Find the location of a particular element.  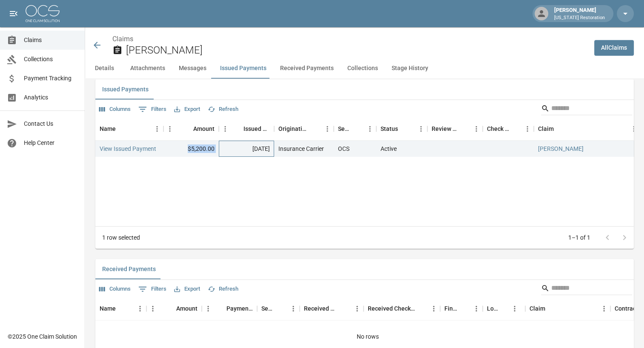

p: 1–1 of 1 is located at coordinates (579, 238).